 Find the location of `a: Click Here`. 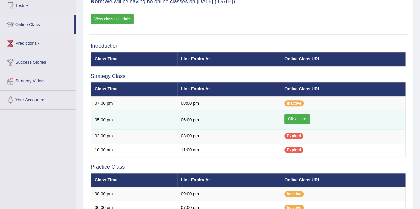

a: Click Here is located at coordinates (297, 119).